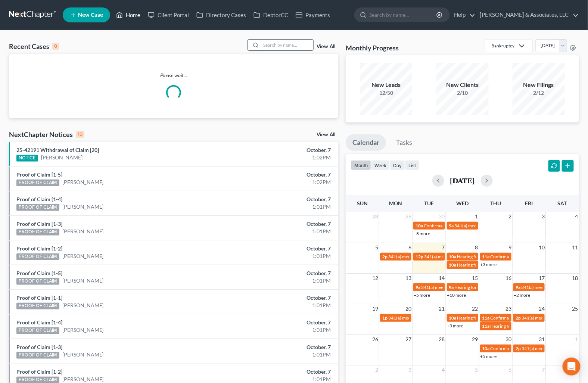 The image size is (588, 383). Describe the element at coordinates (55, 46) in the screenshot. I see `div: 0` at that location.